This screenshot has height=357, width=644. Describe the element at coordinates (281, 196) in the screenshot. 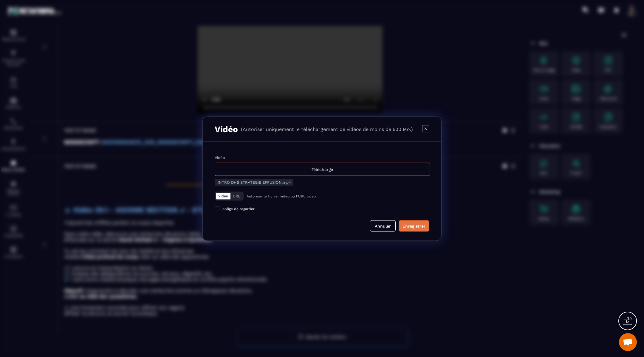

I see `p: Autoriser le fichier vidéo ou l'URL vidéo` at that location.